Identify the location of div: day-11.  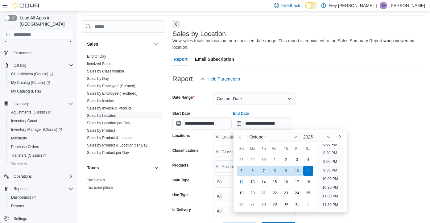
(308, 171).